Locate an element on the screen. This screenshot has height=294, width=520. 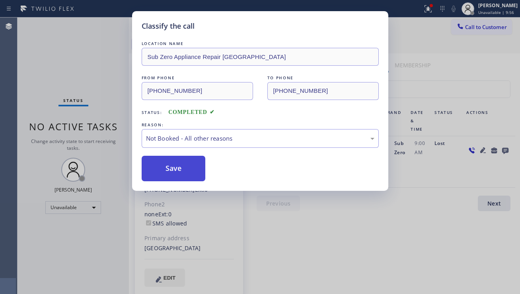
input: From phone is located at coordinates (197, 91).